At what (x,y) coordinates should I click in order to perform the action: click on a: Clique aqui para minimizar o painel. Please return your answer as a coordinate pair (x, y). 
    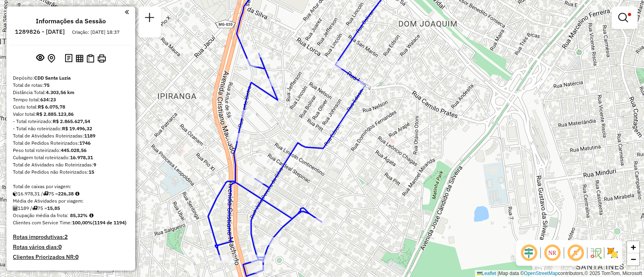
    Looking at the image, I should click on (127, 12).